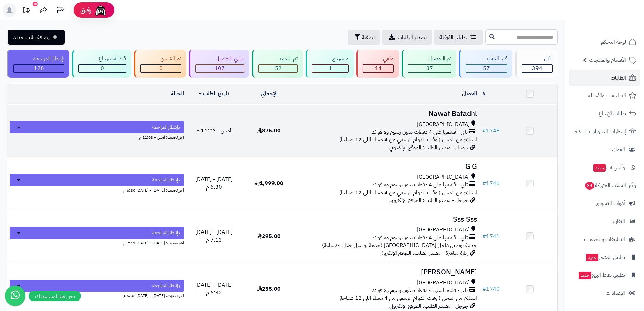 The height and width of the screenshot is (311, 644). I want to click on a: التطبيقات والخدمات, so click(604, 239).